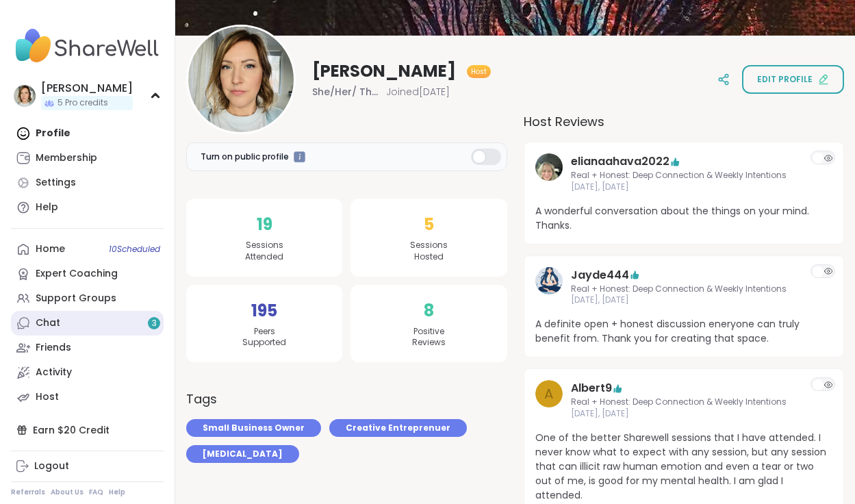  Describe the element at coordinates (549, 400) in the screenshot. I see `a: A` at that location.